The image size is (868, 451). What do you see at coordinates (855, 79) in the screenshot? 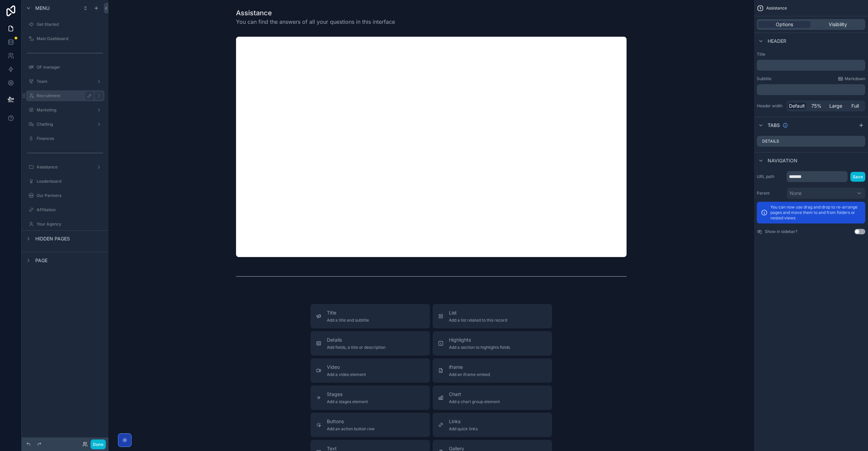
I see `span: Markdown` at bounding box center [855, 79].